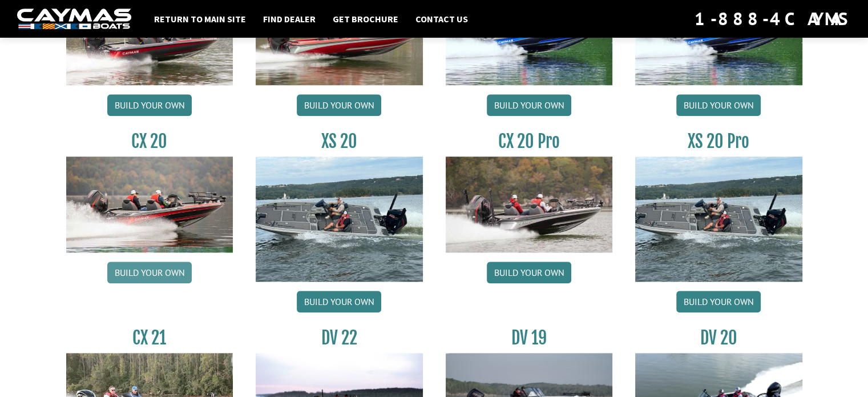 Image resolution: width=868 pixels, height=397 pixels. Describe the element at coordinates (74, 19) in the screenshot. I see `img: white-logo-c9c8dbefe5ff5ceceb0f0178aa75bf4bb51f6bca0971e226c86eb53dfe498488.png` at that location.